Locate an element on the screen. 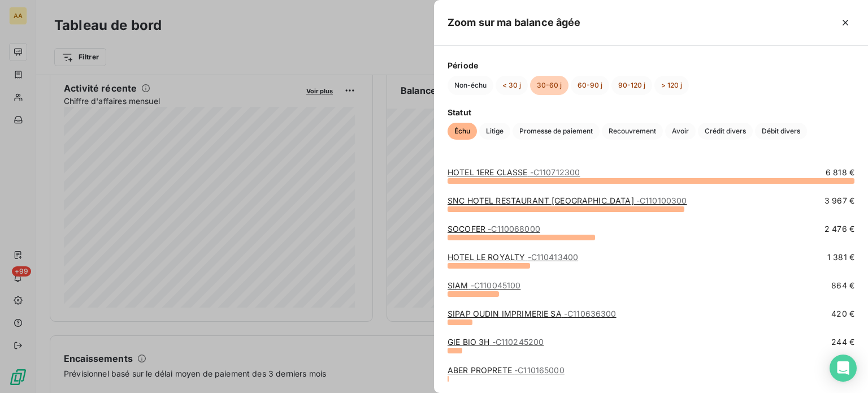 Image resolution: width=868 pixels, height=393 pixels. span: 2 476 € is located at coordinates (839, 230).